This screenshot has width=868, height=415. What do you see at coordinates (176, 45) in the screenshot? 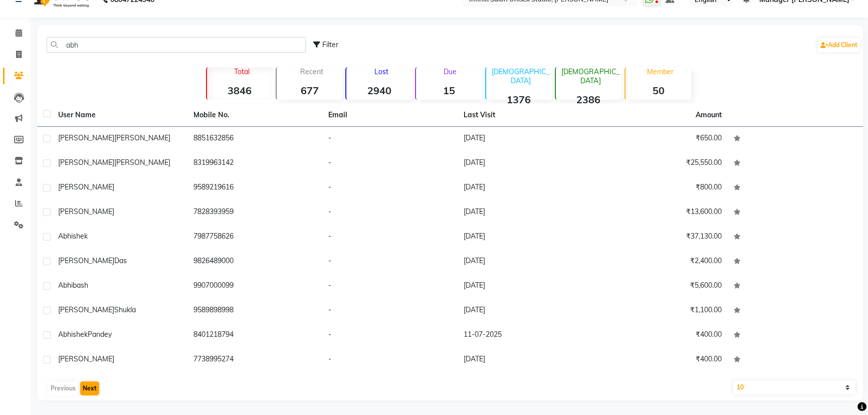
I see `input: Search by Name/Mobile/Email/Code` at bounding box center [176, 45].